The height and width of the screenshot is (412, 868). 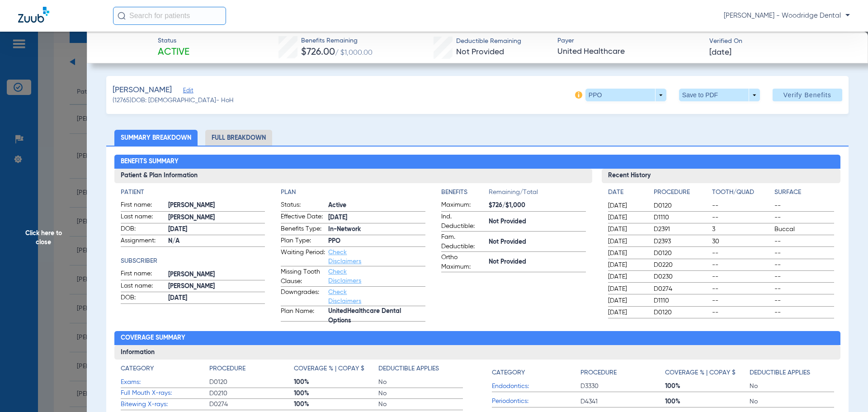 What do you see at coordinates (682, 242) in the screenshot?
I see `span: D2393` at bounding box center [682, 242].